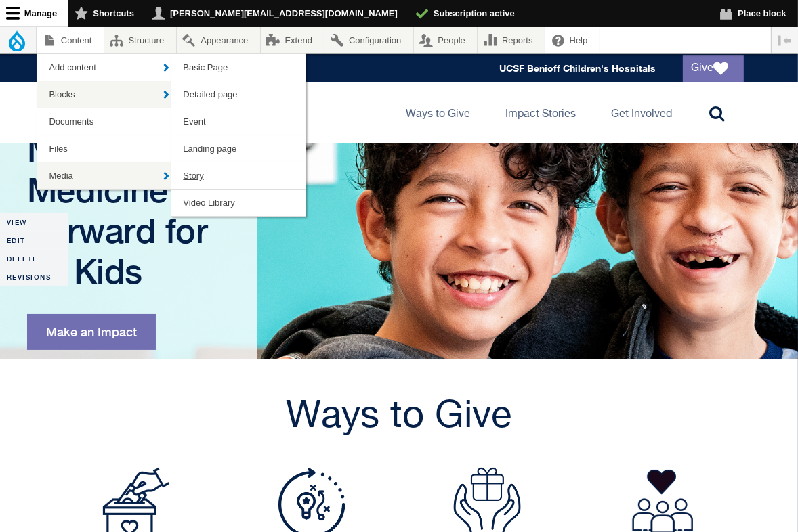  I want to click on a: Add content, so click(104, 67).